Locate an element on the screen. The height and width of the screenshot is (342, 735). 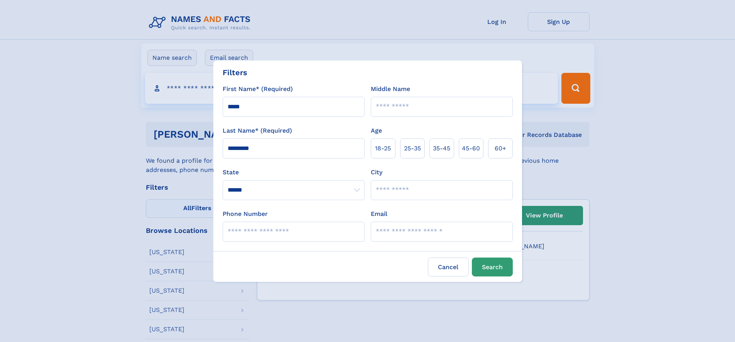
label: Phone Number is located at coordinates (245, 214).